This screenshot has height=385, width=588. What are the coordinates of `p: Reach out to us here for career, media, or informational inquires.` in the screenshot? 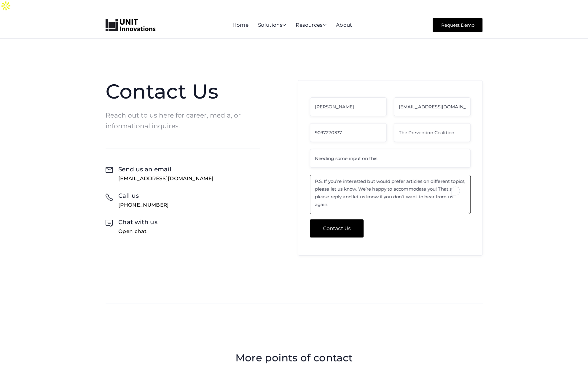 It's located at (183, 121).